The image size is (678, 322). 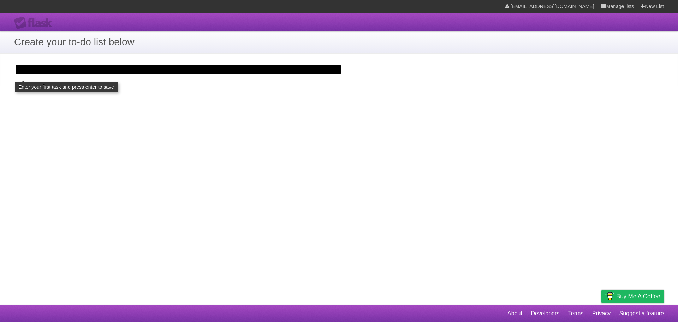 What do you see at coordinates (545, 313) in the screenshot?
I see `a: Developers` at bounding box center [545, 313].